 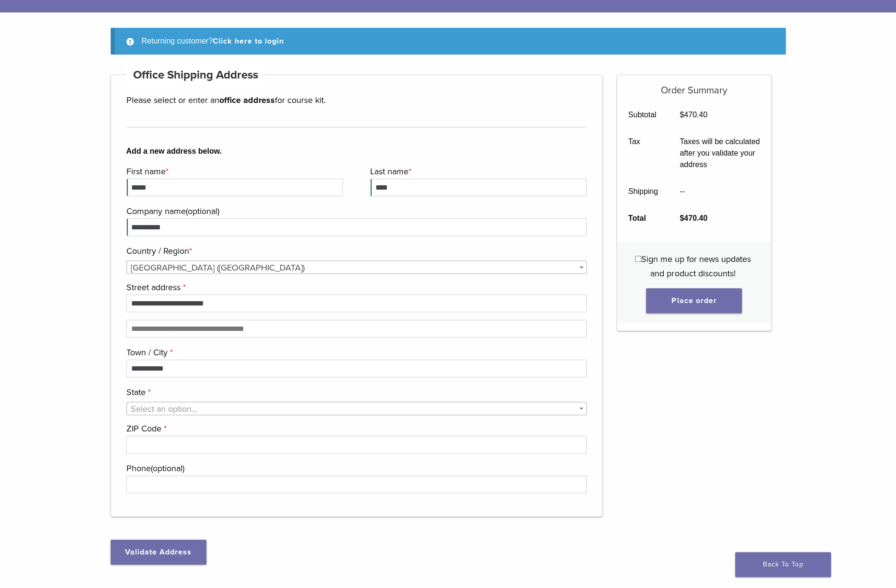 What do you see at coordinates (248, 41) in the screenshot?
I see `a: Click here to login` at bounding box center [248, 41].